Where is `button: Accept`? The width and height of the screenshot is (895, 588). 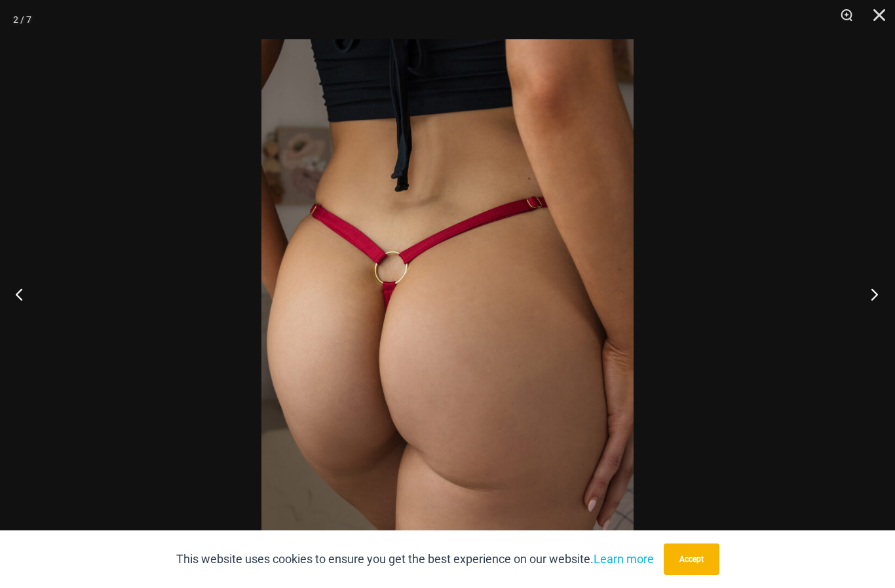
button: Accept is located at coordinates (691, 559).